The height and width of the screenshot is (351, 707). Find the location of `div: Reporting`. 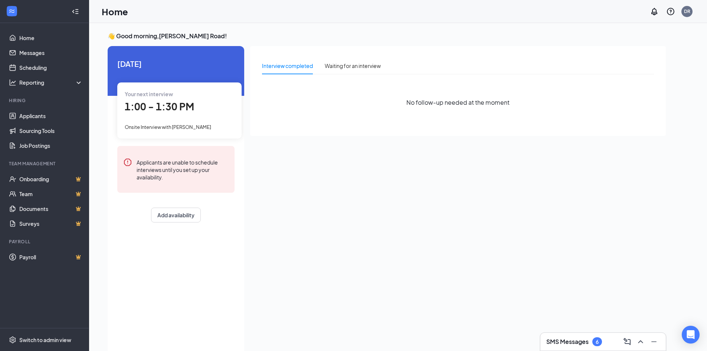

div: Reporting is located at coordinates (51, 82).